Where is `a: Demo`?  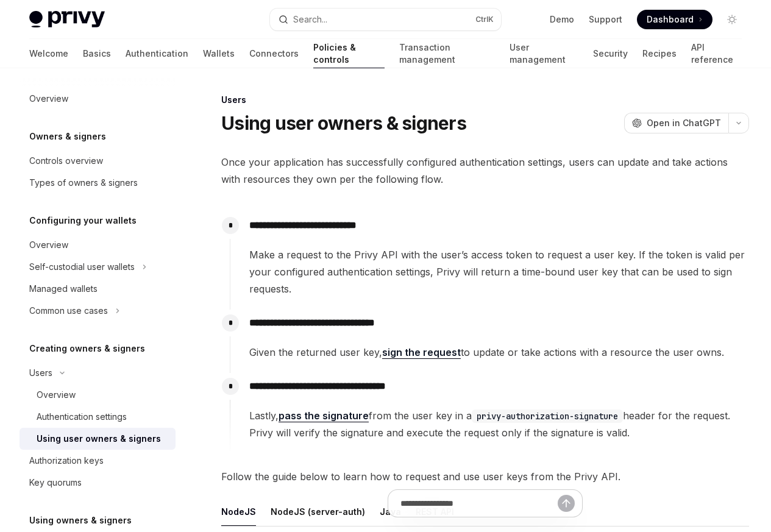 a: Demo is located at coordinates (562, 20).